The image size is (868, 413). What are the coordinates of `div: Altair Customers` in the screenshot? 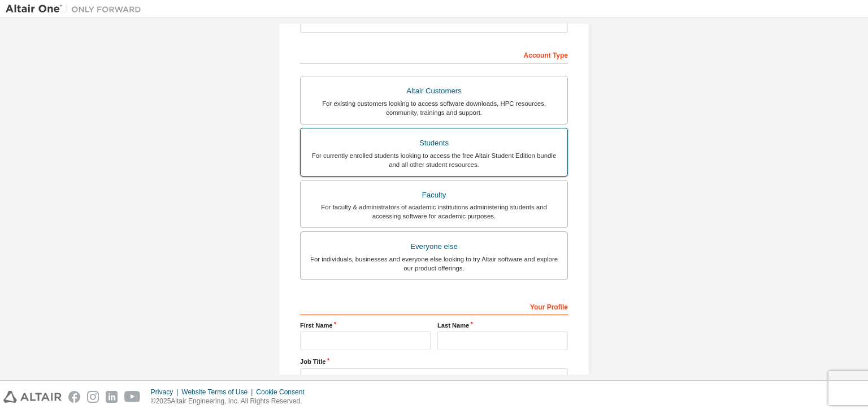 It's located at (434, 91).